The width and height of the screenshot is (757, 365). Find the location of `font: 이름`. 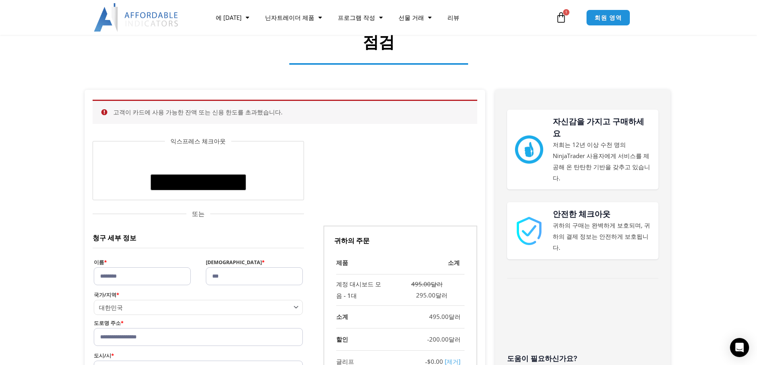

font: 이름 is located at coordinates (99, 262).